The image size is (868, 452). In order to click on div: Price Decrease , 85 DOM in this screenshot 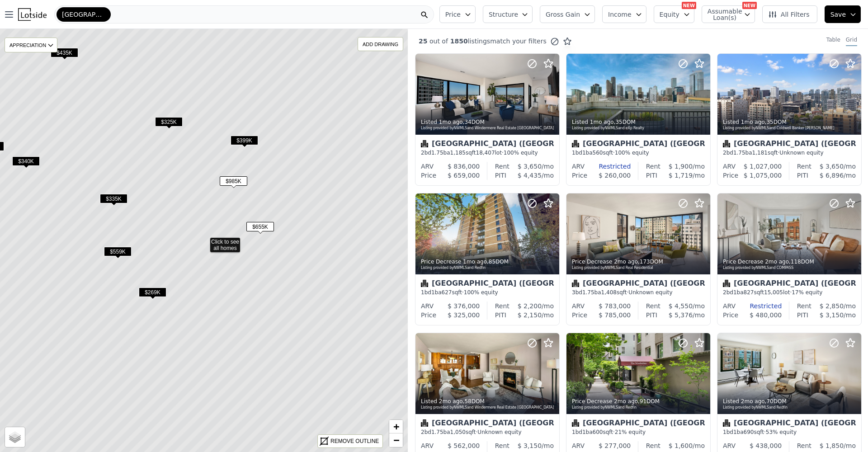, I will do `click(488, 262)`.